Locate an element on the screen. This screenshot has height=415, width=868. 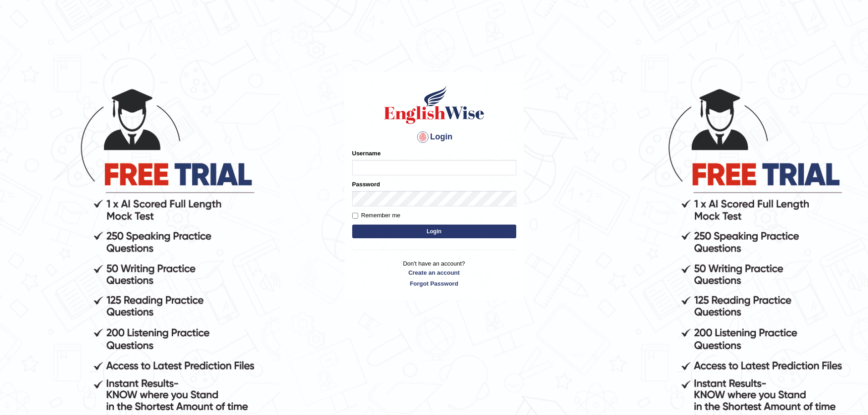
label: Password is located at coordinates (365, 184).